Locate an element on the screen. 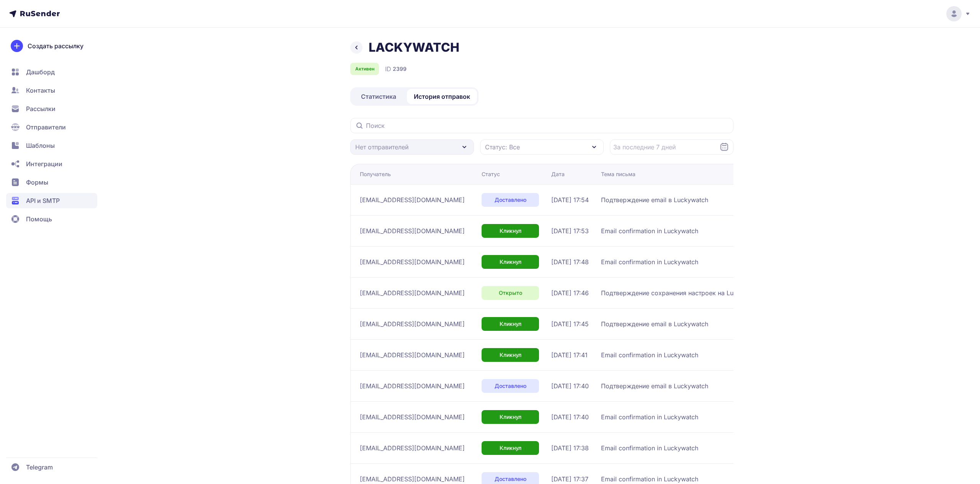 This screenshot has height=484, width=980. span: Контакты is located at coordinates (41, 90).